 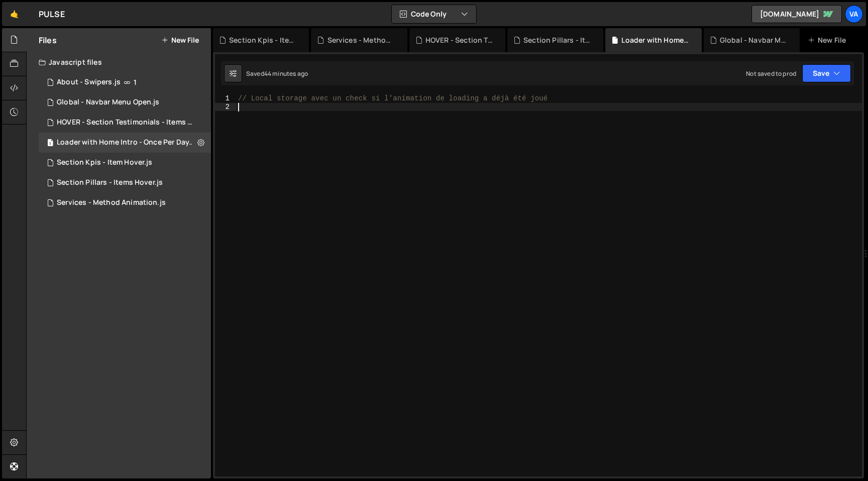 What do you see at coordinates (826, 73) in the screenshot?
I see `button: Save` at bounding box center [826, 73].